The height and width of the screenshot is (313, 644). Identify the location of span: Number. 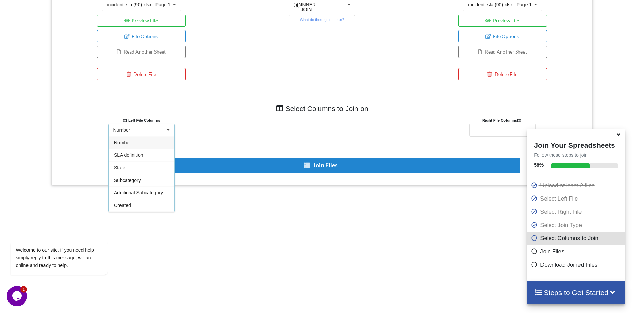
(123, 143).